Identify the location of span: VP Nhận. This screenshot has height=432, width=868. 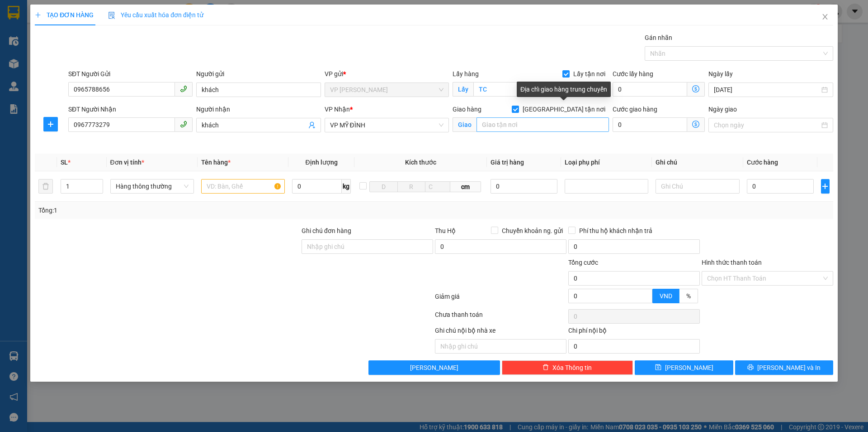
(337, 109).